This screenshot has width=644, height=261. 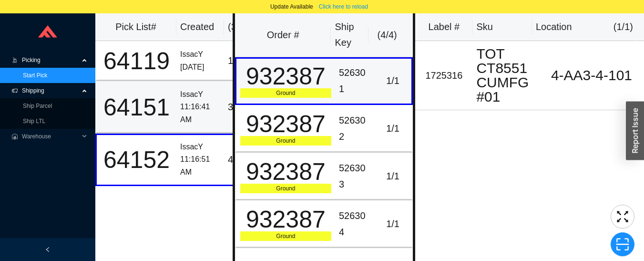 I want to click on div: Location, so click(x=554, y=27).